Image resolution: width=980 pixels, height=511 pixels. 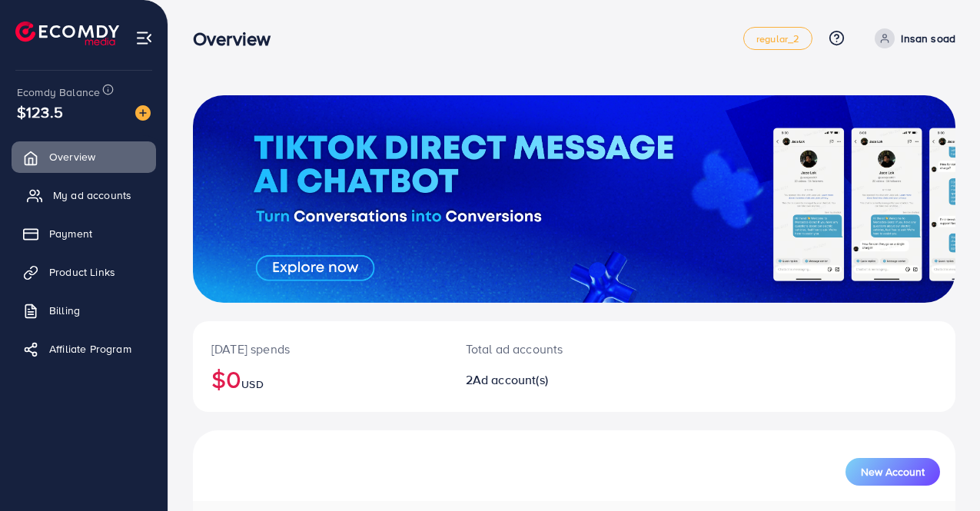 I want to click on p: Total ad accounts, so click(x=543, y=349).